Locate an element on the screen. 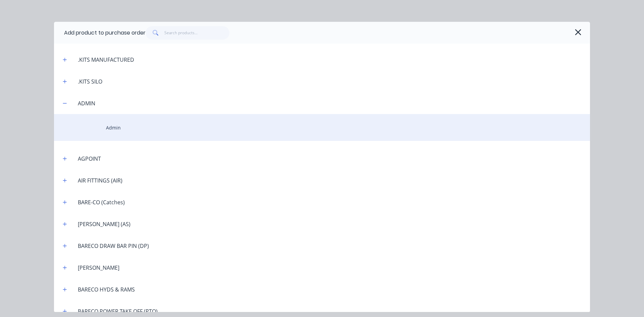 Image resolution: width=644 pixels, height=317 pixels. div: BARECO HYDS & RAMS is located at coordinates (106, 289).